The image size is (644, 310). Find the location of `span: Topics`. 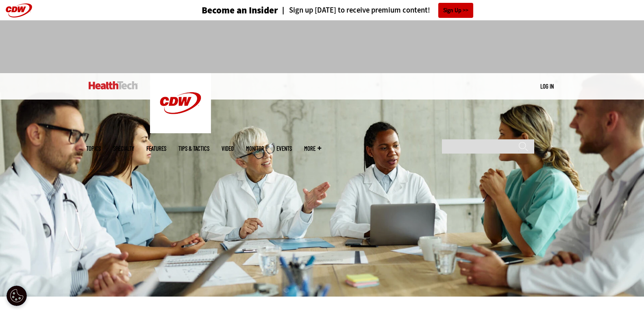

span: Topics is located at coordinates (93, 149).